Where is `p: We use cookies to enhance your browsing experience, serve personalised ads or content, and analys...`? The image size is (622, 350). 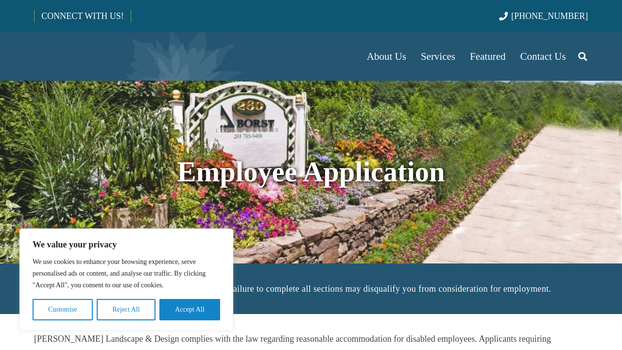 p: We use cookies to enhance your browsing experience, serve personalised ads or content, and analys... is located at coordinates (126, 273).